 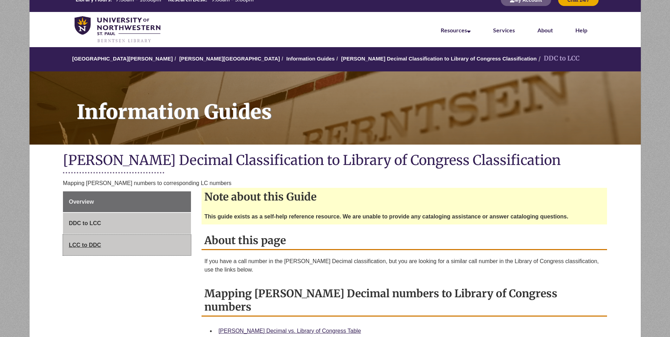 I want to click on a: Services, so click(x=504, y=30).